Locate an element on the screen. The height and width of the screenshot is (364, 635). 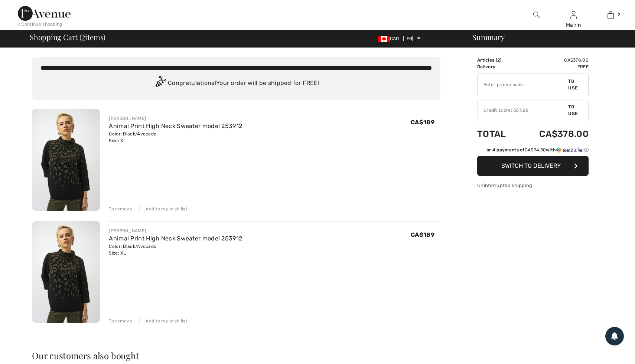
img: research is located at coordinates (536, 15).